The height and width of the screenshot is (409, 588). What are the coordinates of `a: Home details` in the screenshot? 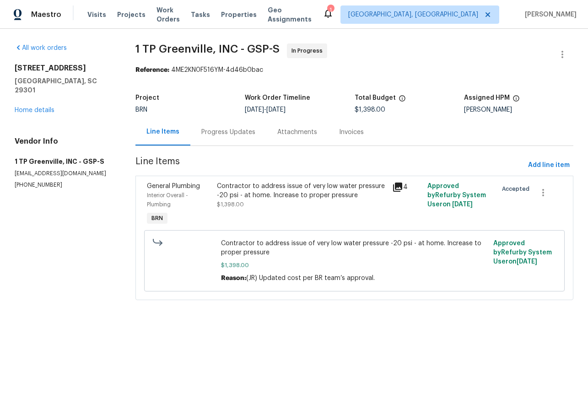 It's located at (34, 110).